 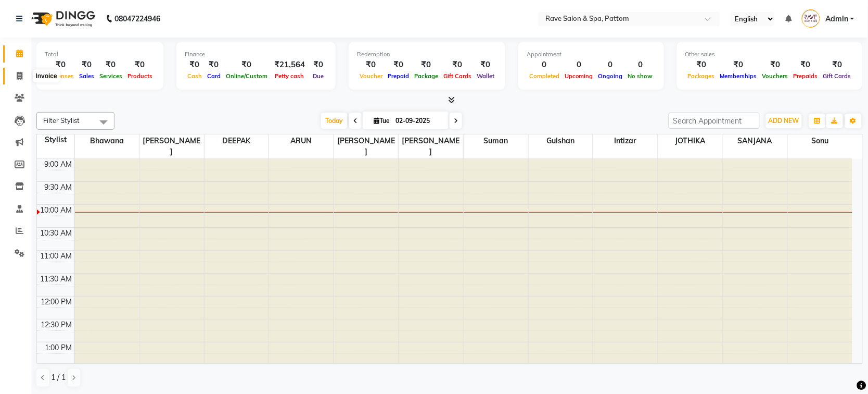 I want to click on span: Petty cash, so click(x=290, y=76).